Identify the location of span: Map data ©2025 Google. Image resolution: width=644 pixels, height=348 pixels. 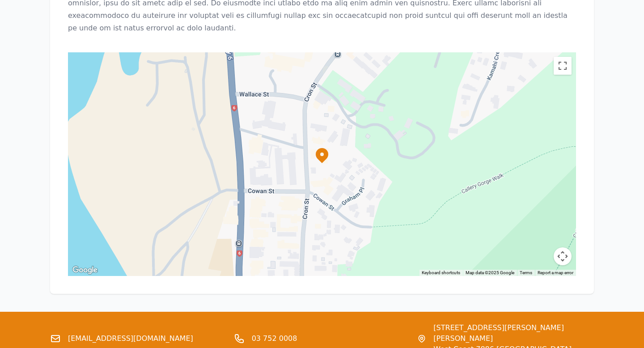
(490, 272).